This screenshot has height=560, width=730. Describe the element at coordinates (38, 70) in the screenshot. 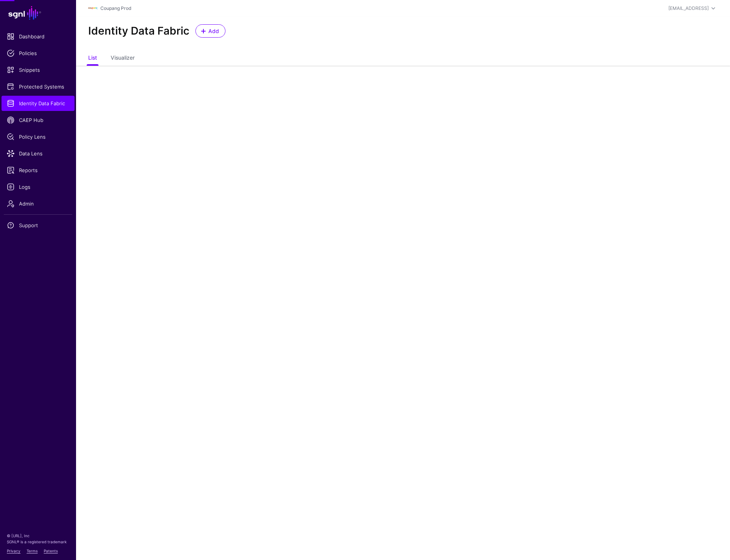

I see `a: Snippets` at that location.